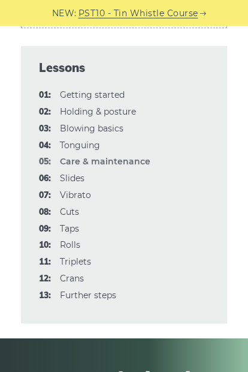  I want to click on a: 07:Vibrato, so click(76, 195).